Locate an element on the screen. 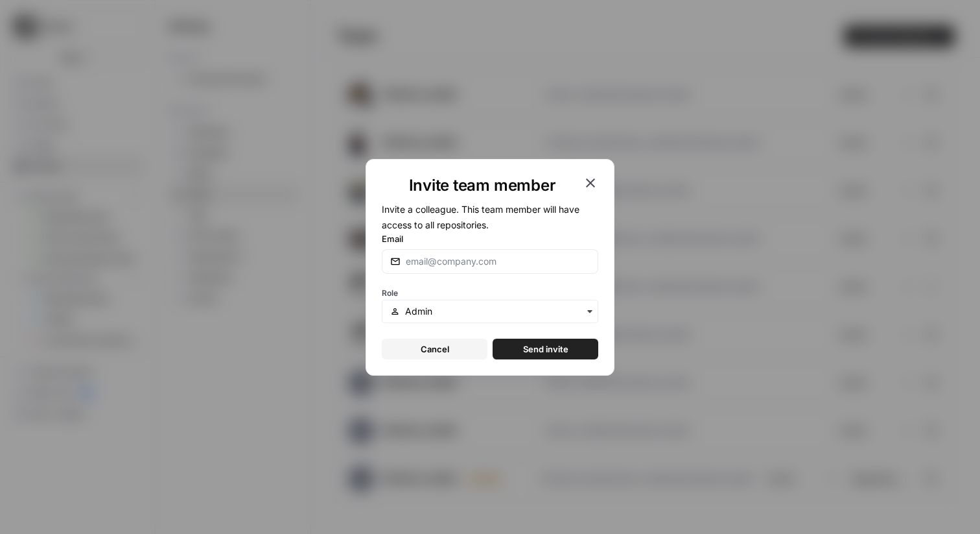 The height and width of the screenshot is (534, 980). span: Send invite is located at coordinates (546, 349).